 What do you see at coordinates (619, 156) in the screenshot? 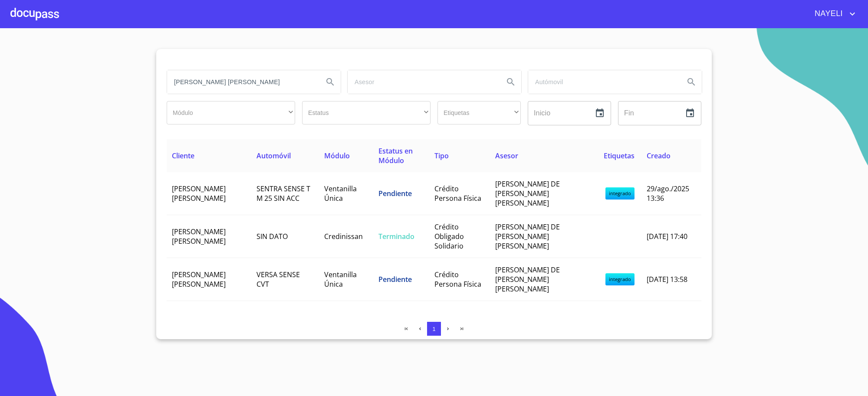
I see `span: Etiquetas` at bounding box center [619, 156].